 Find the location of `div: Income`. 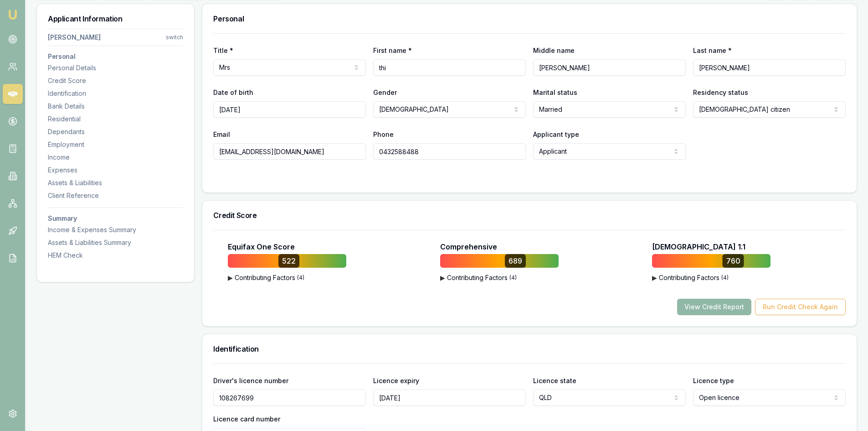

div: Income is located at coordinates (115, 157).